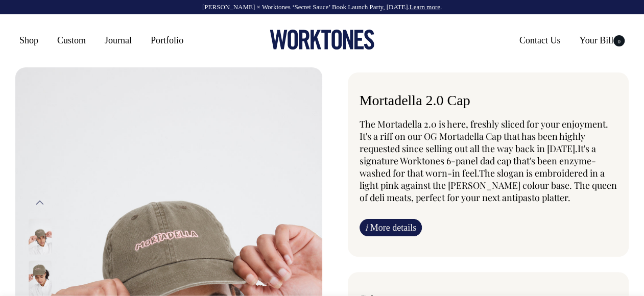 This screenshot has width=644, height=296. I want to click on span: i, so click(366, 227).